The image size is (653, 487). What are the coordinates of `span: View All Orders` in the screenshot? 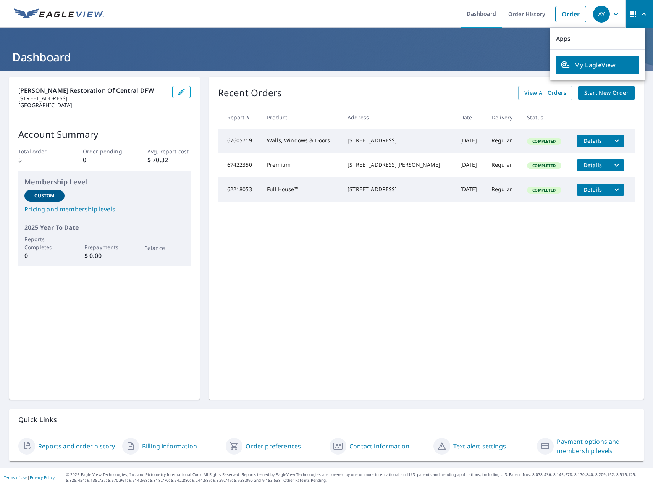 It's located at (545, 93).